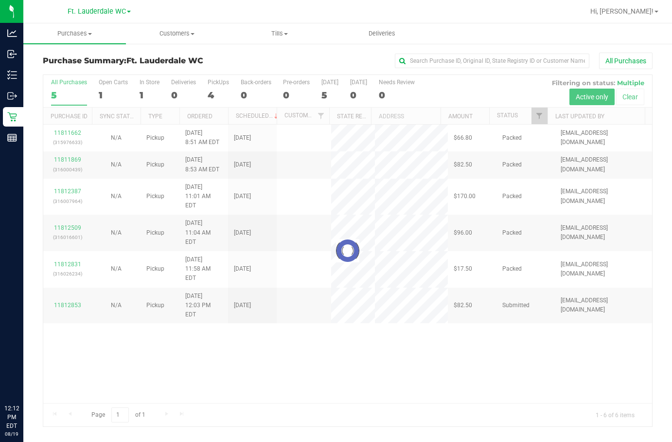 The image size is (672, 442). I want to click on inline-svg: Inbound, so click(12, 54).